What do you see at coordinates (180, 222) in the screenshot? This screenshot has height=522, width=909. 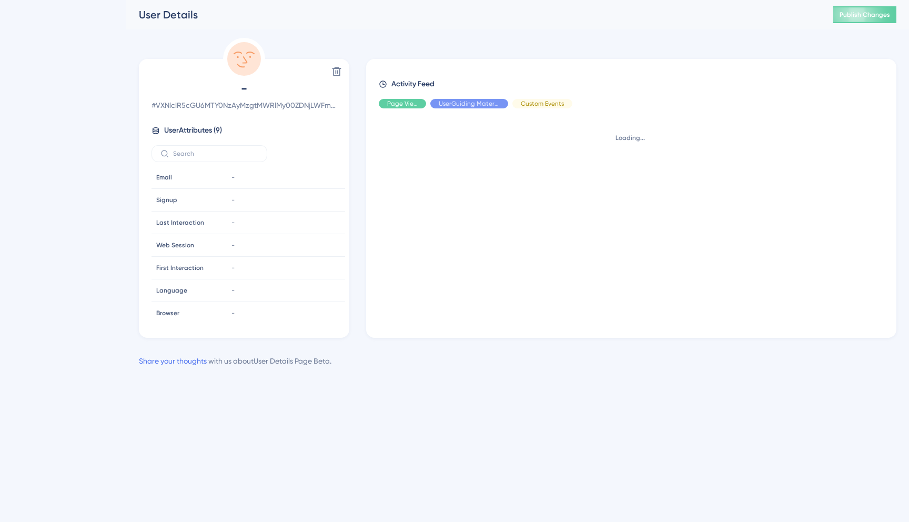 I see `span: Last Interaction` at bounding box center [180, 222].